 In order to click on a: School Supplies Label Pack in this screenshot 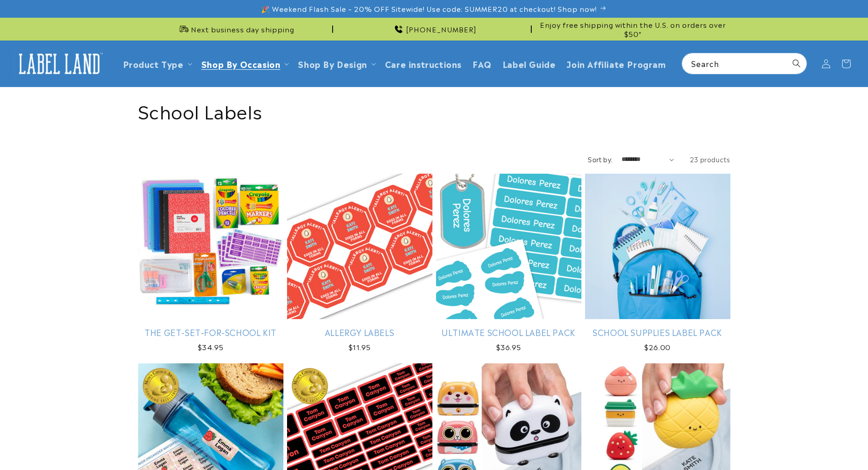, I will do `click(658, 332)`.